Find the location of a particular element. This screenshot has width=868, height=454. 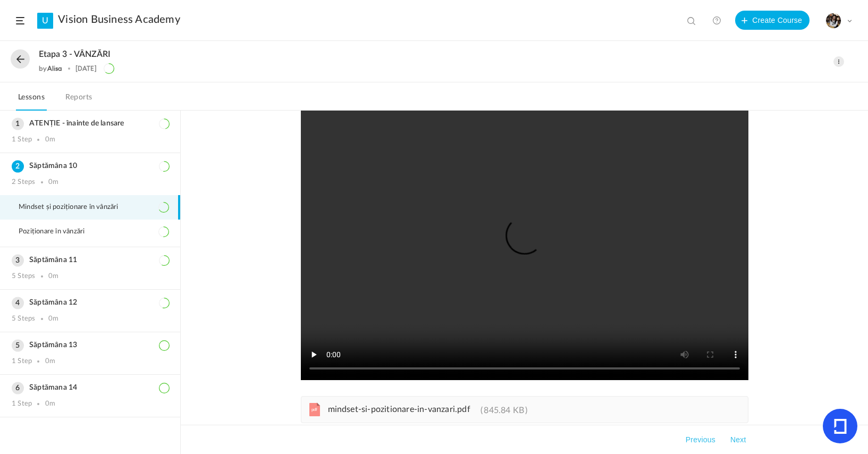

span: Mindset și poziționare în vânzări is located at coordinates (75, 208).